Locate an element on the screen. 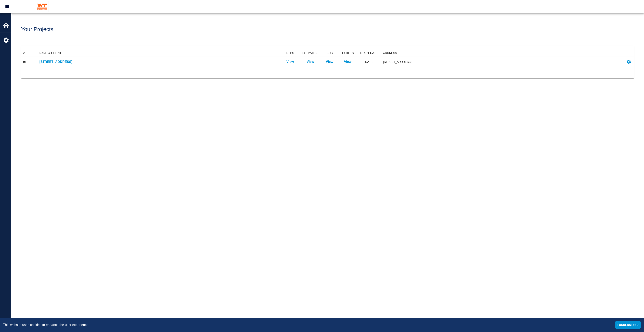 This screenshot has width=644, height=332. div: START DATE is located at coordinates (369, 53).